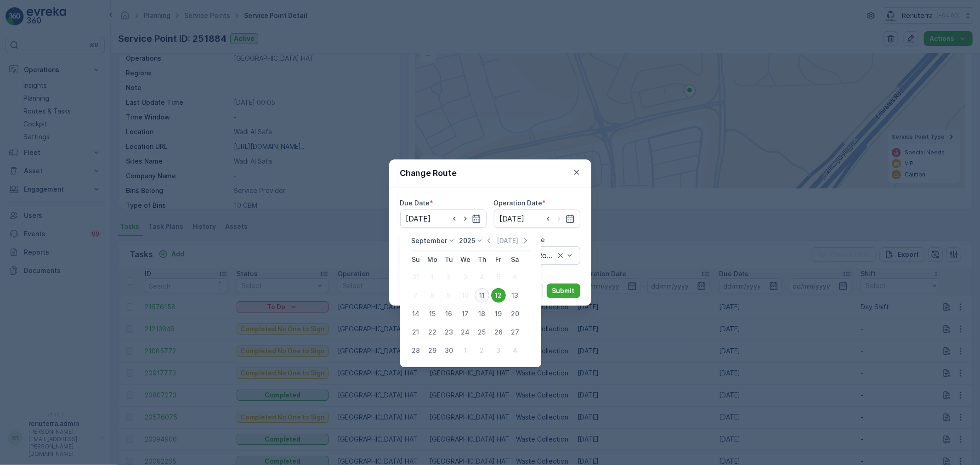 The image size is (980, 465). What do you see at coordinates (449, 295) in the screenshot?
I see `div: 9` at bounding box center [449, 295].